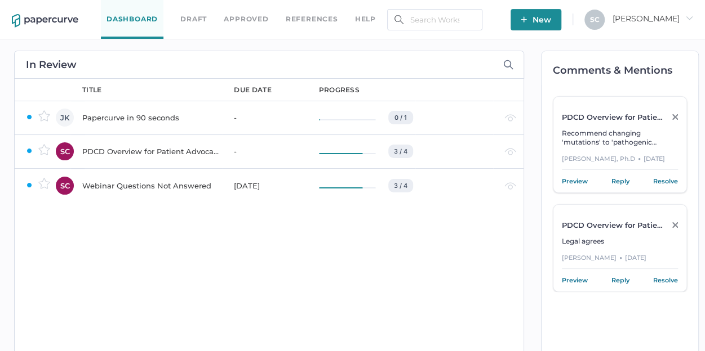 The width and height of the screenshot is (705, 351). Describe the element at coordinates (594, 19) in the screenshot. I see `span: S C` at that location.